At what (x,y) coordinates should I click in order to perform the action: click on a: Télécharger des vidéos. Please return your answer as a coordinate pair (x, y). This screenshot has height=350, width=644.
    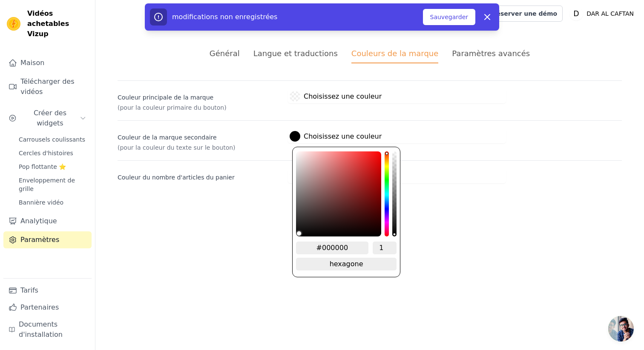
    Looking at the image, I should click on (47, 87).